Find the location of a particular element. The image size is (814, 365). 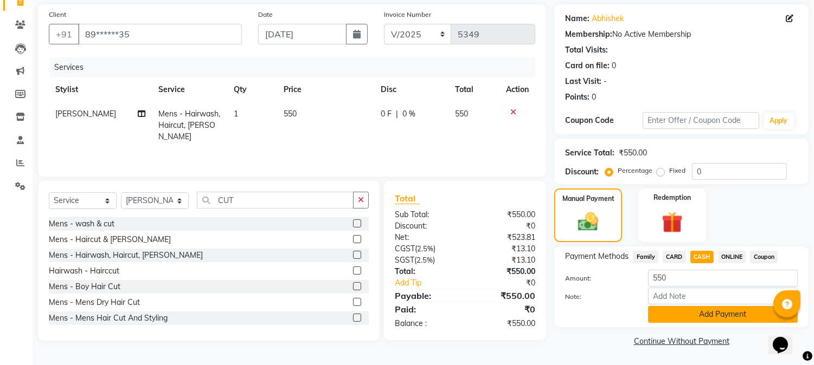

img: _gift.svg is located at coordinates (672, 222).